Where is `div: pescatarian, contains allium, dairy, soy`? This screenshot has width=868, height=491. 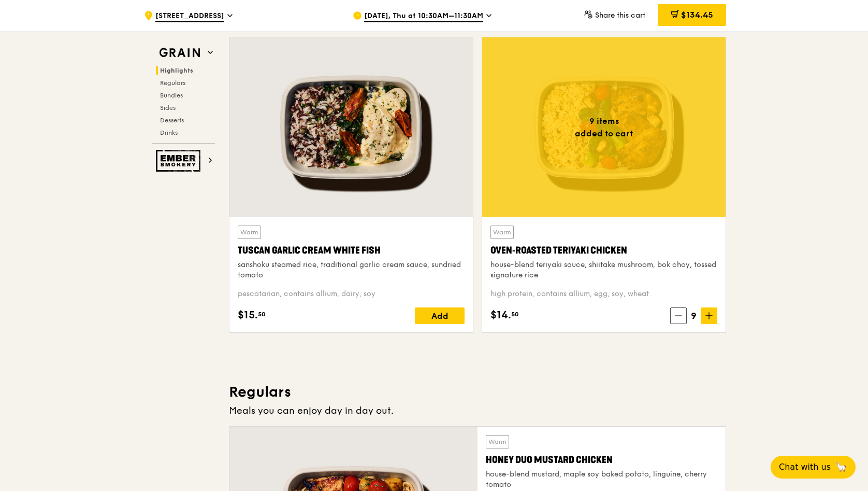 div: pescatarian, contains allium, dairy, soy is located at coordinates (351, 293).